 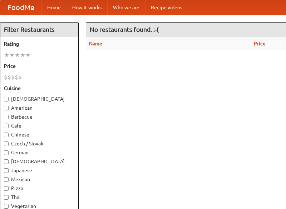 What do you see at coordinates (39, 144) in the screenshot?
I see `label: Czech / Slovak` at bounding box center [39, 144].